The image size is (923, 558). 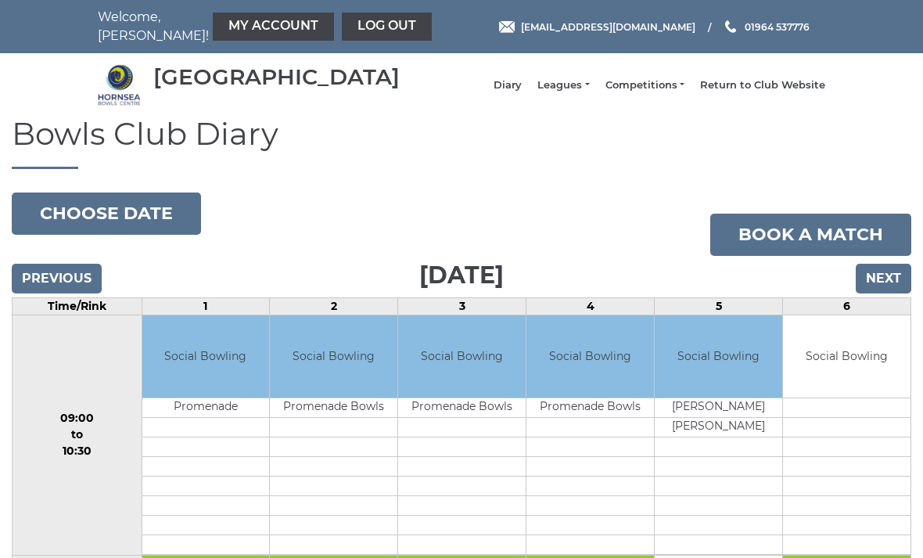 I want to click on a: Book a match, so click(x=811, y=235).